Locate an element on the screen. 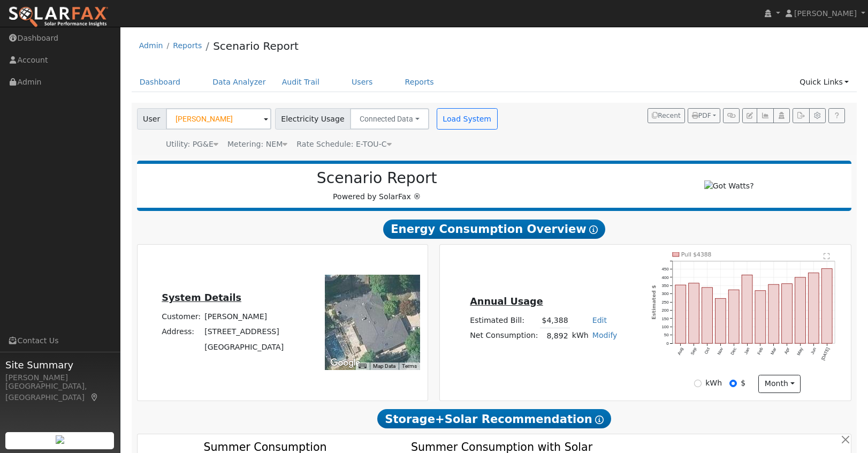 The image size is (868, 453). a: Help Link is located at coordinates (836, 116).